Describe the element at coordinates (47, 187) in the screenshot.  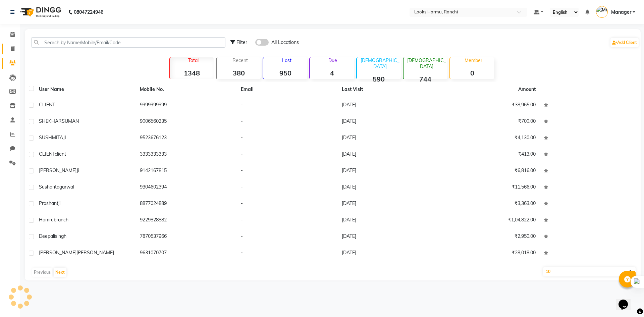
I see `span: sushant` at that location.